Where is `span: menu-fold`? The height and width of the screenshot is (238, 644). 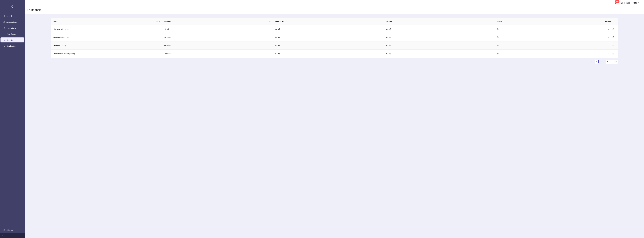
span: menu-fold is located at coordinates (3, 236).